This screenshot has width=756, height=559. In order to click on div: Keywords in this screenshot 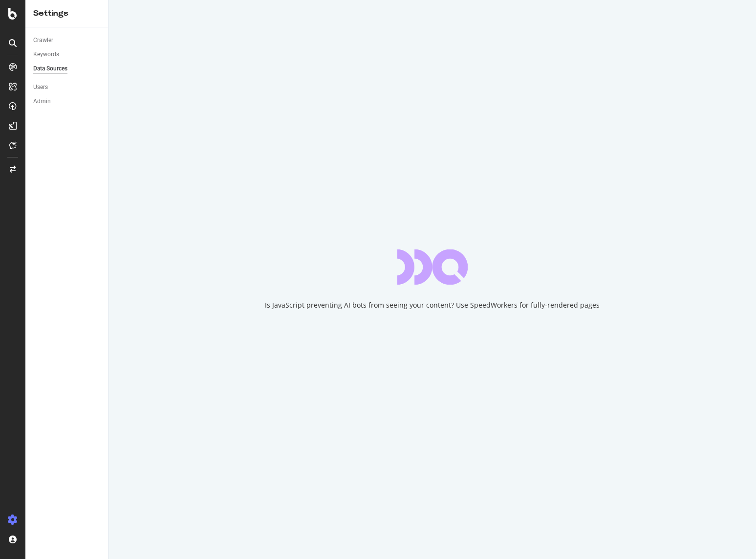, I will do `click(46, 54)`.